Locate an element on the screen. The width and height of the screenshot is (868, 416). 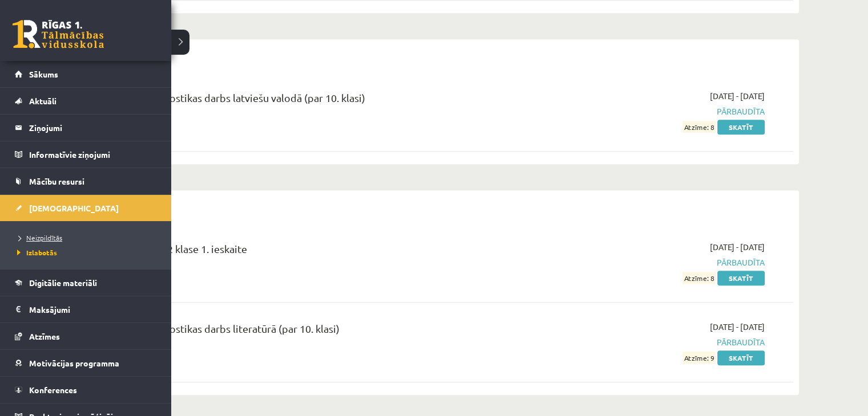
span: Atzīmes is located at coordinates (44, 337).